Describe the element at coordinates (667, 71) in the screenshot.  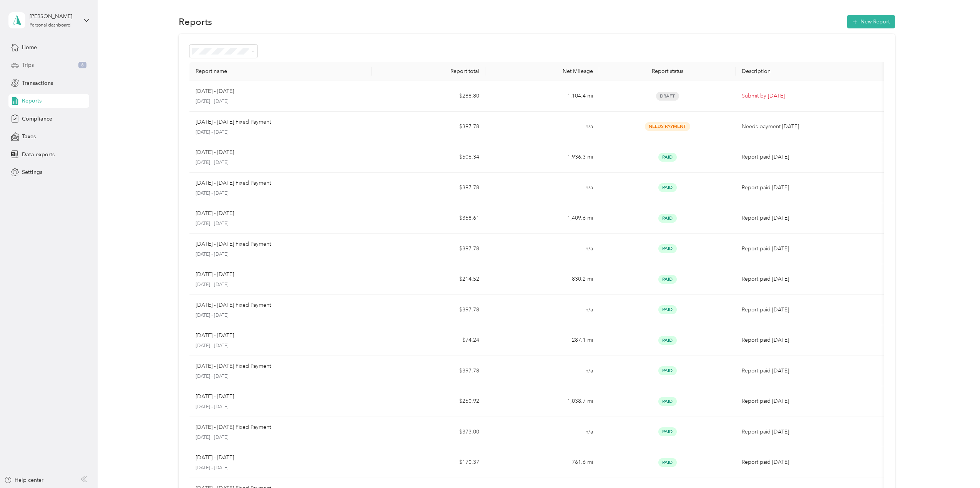
I see `div: Report status` at that location.